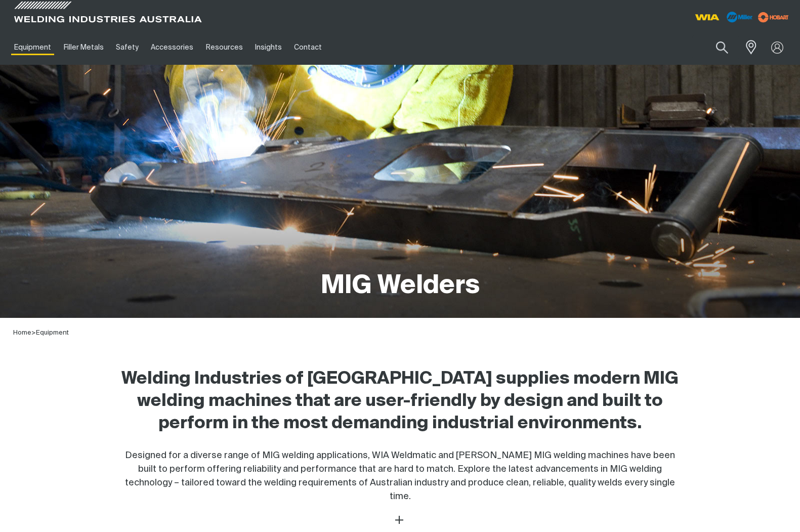  What do you see at coordinates (773, 17) in the screenshot?
I see `a: miller` at bounding box center [773, 17].